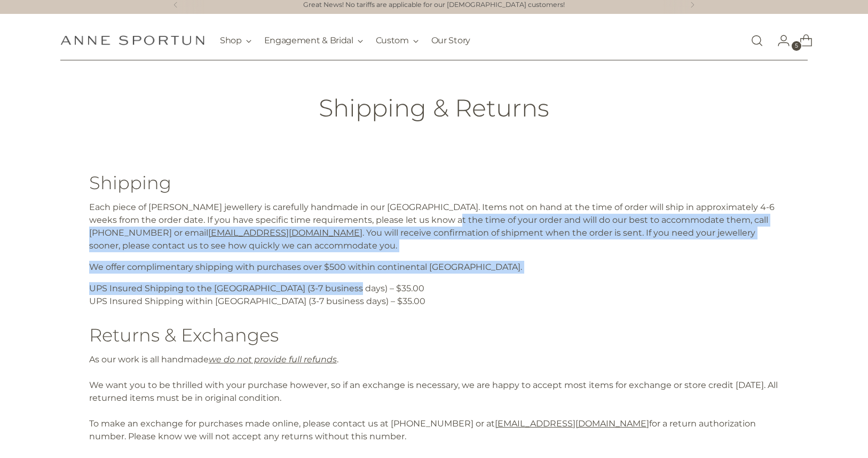 The height and width of the screenshot is (458, 868). Describe the element at coordinates (434, 108) in the screenshot. I see `h1: Shipping & Returns` at that location.